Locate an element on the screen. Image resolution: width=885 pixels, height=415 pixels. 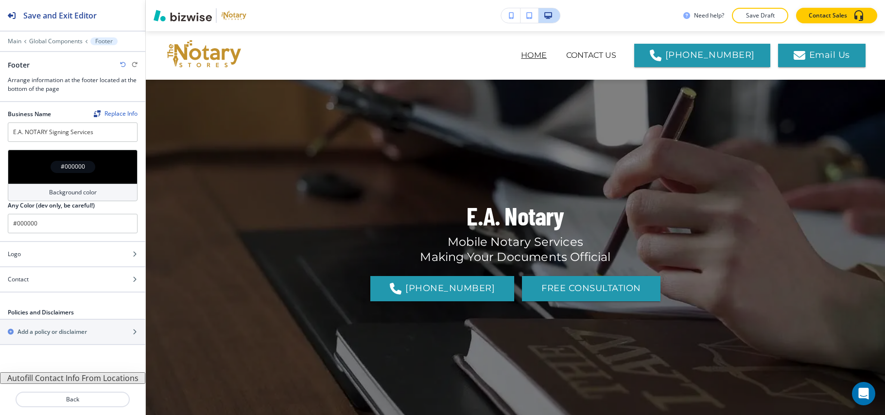
h4: Contact is located at coordinates (18, 280).